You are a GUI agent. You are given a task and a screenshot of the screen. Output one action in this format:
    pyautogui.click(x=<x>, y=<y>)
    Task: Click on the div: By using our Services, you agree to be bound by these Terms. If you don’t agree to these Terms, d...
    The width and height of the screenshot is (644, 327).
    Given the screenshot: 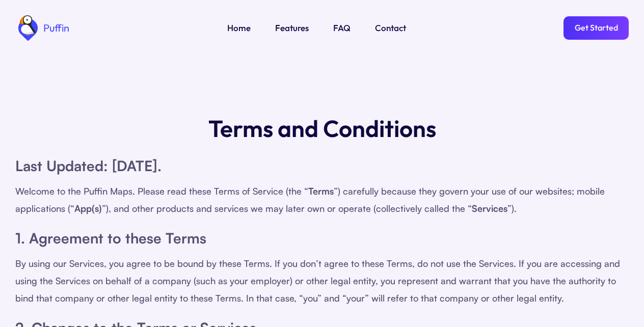 What is the action you would take?
    pyautogui.click(x=322, y=281)
    